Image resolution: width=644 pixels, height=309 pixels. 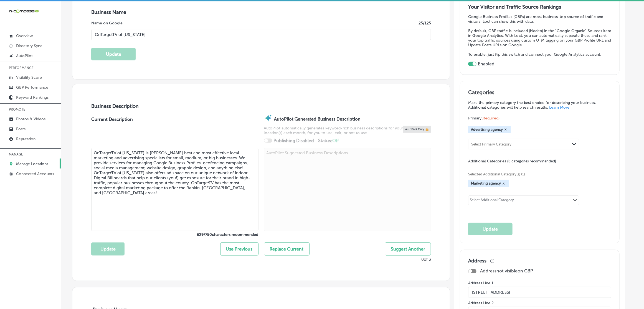 What do you see at coordinates (31, 119) in the screenshot?
I see `p: Photos & Videos` at bounding box center [31, 119].